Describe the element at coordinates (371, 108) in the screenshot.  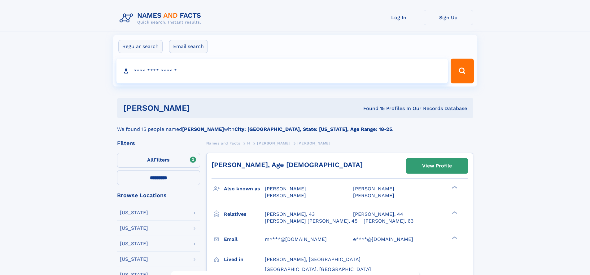
I see `div: Found 15 Profiles In Our Records Database` at that location.